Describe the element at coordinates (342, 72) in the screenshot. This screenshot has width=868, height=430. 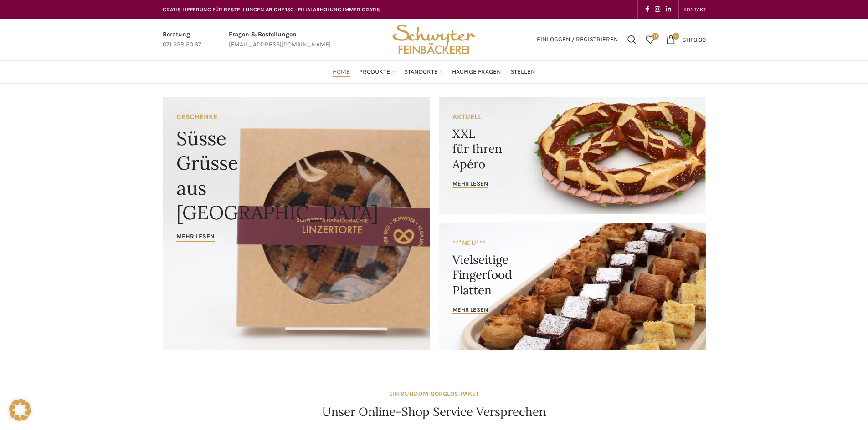
I see `span: Home` at that location.